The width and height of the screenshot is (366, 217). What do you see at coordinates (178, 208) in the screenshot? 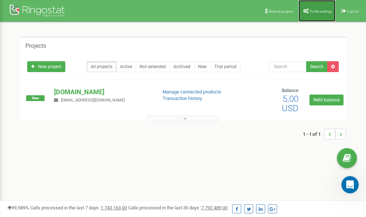
I see `span: Calls processed in the last 30 days :` at bounding box center [178, 208].